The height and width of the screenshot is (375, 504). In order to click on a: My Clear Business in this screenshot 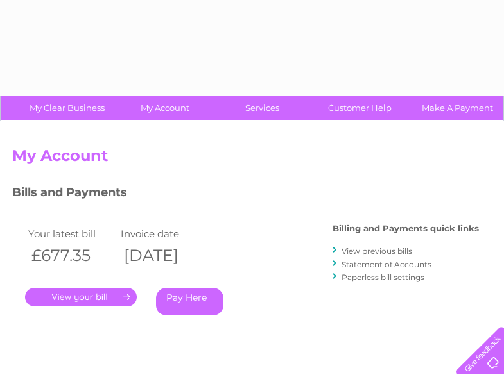, I will do `click(67, 108)`.